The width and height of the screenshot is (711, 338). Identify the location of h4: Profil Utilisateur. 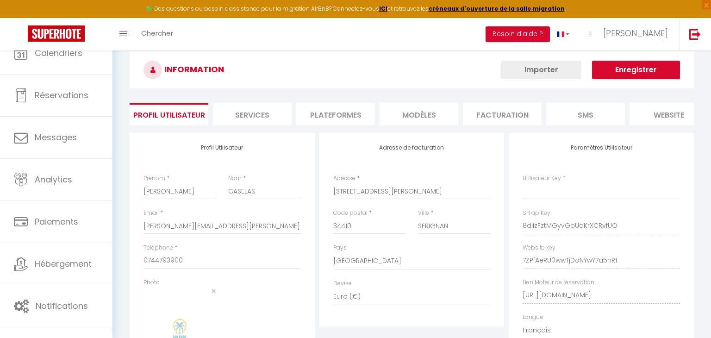
(222, 148).